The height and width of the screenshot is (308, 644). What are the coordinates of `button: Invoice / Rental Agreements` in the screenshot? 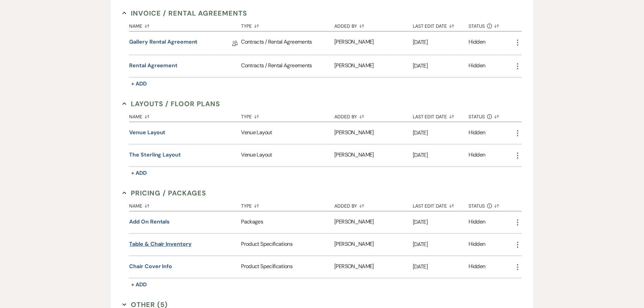 It's located at (184, 13).